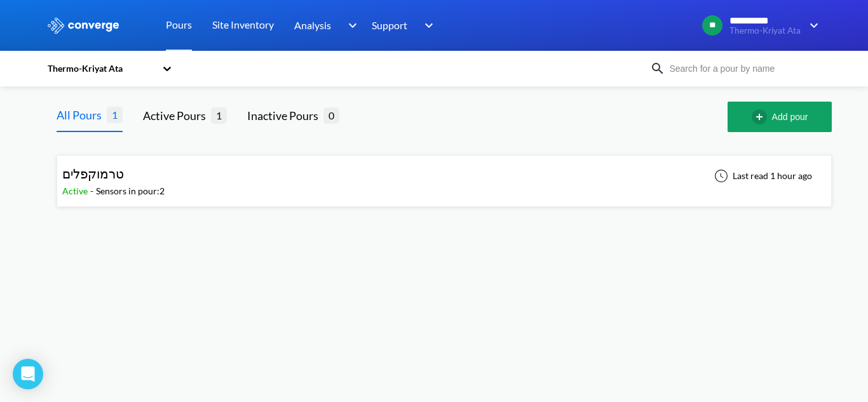 Image resolution: width=868 pixels, height=402 pixels. Describe the element at coordinates (331, 115) in the screenshot. I see `span: 0` at that location.